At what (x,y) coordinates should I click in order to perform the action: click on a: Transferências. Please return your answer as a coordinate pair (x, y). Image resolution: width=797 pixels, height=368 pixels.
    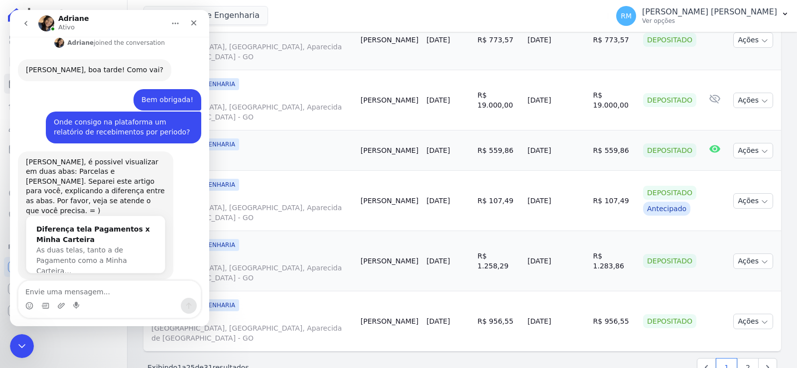
    Looking at the image, I should click on (63, 171).